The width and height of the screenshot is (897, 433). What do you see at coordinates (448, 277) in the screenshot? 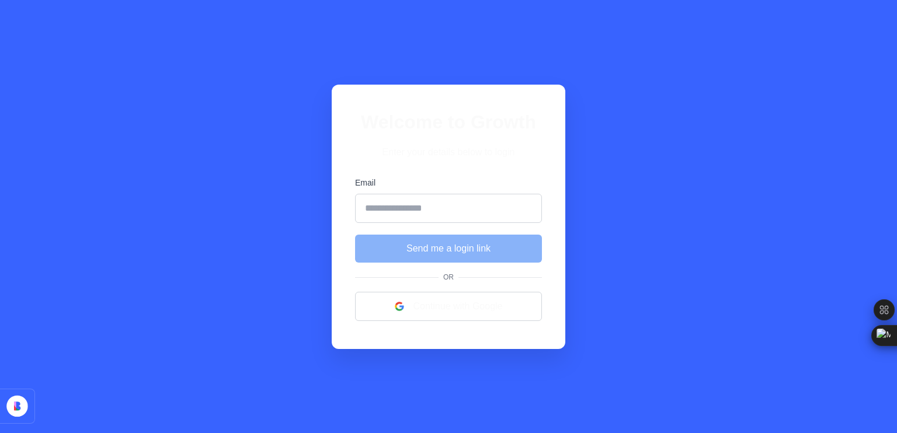
I see `span: Or` at bounding box center [448, 277].